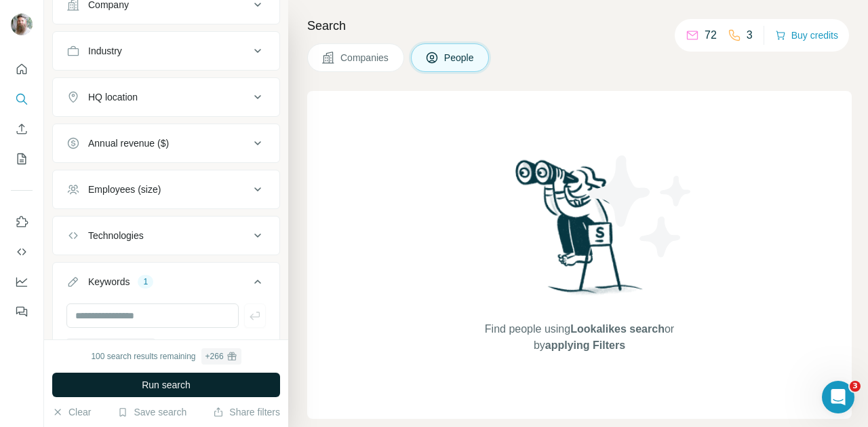 Image resolution: width=868 pixels, height=427 pixels. What do you see at coordinates (112, 97) in the screenshot?
I see `div: HQ location` at bounding box center [112, 97].